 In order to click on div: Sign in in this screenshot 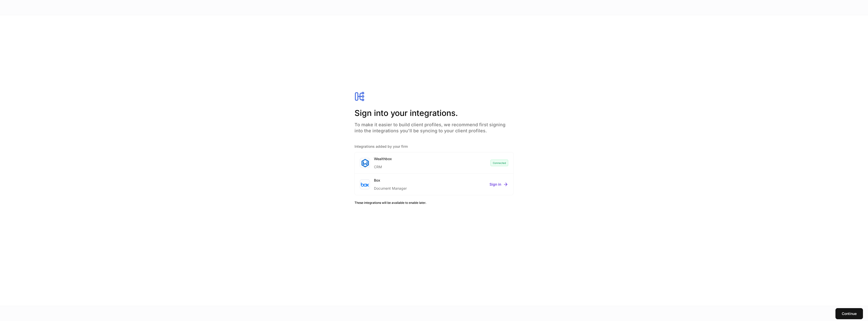, I will do `click(499, 184)`.